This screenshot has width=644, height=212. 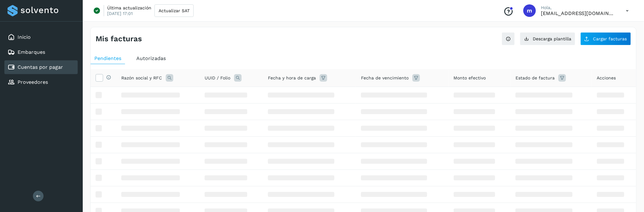 What do you see at coordinates (606, 39) in the screenshot?
I see `button: Cargar facturas` at bounding box center [606, 39].